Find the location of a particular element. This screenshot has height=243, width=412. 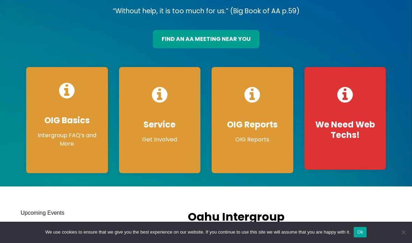

h4: OIG Basics is located at coordinates (67, 120).